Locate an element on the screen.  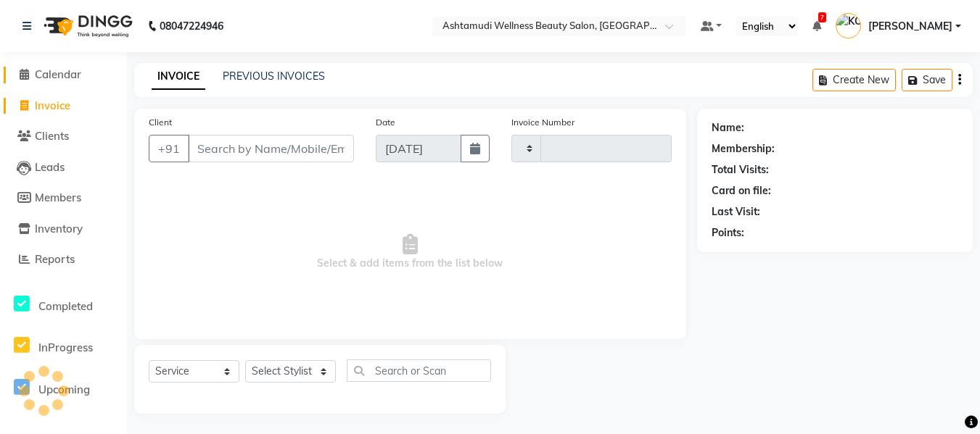
a: PREVIOUS INVOICES is located at coordinates (273, 76).